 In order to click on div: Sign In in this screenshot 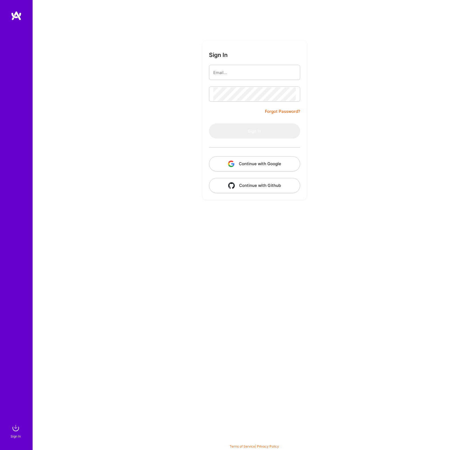, I will do `click(16, 436)`.